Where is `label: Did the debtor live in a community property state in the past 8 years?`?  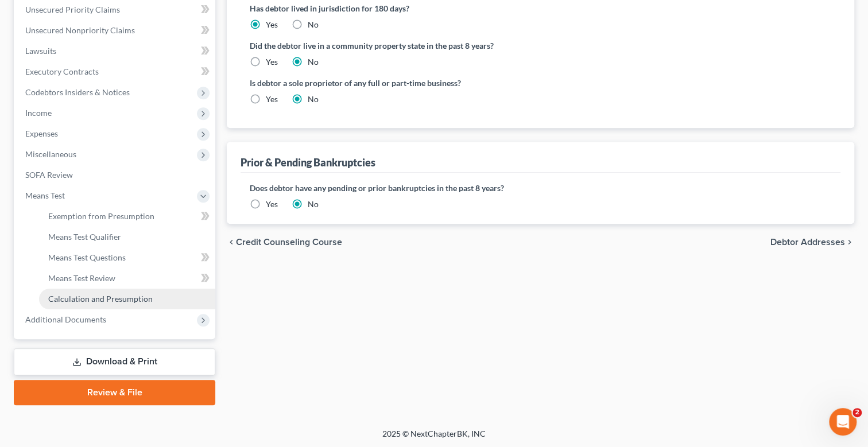
label: Did the debtor live in a community property state in the past 8 years? is located at coordinates (540, 46).